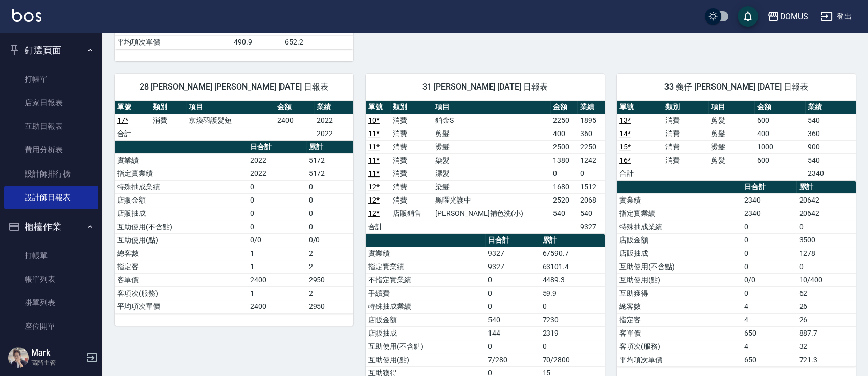  I want to click on td: 400, so click(564, 133).